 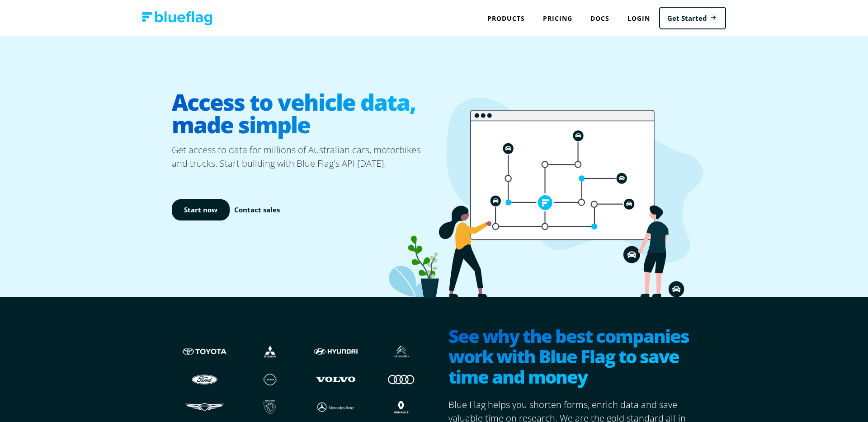 What do you see at coordinates (401, 379) in the screenshot?
I see `img: Audi logo` at bounding box center [401, 379].